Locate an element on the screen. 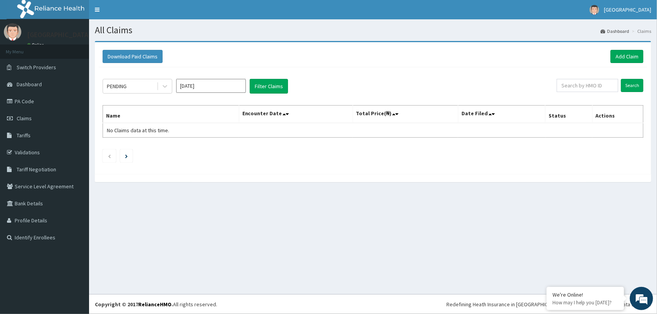 Image resolution: width=657 pixels, height=314 pixels. footer: All rights reserved. is located at coordinates (373, 304).